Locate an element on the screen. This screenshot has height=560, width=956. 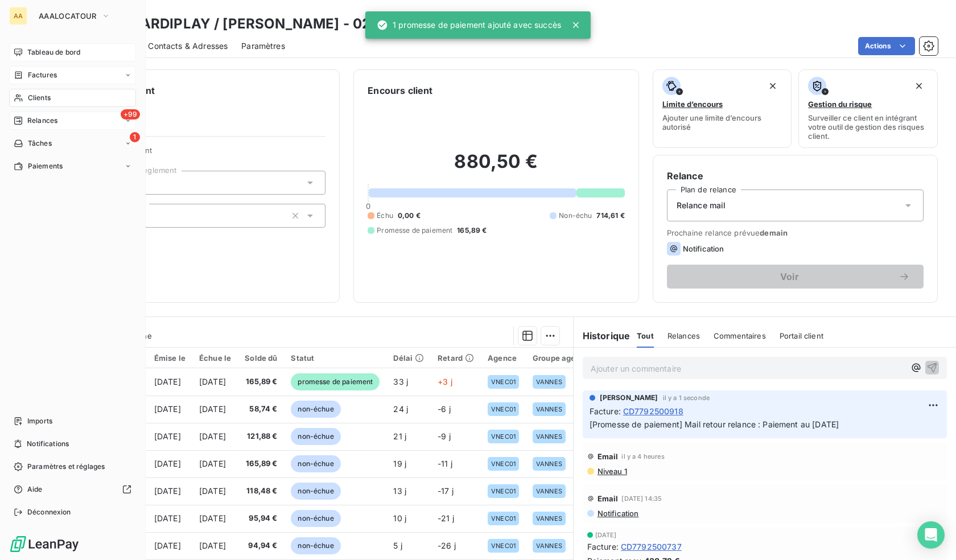
span: -26 j is located at coordinates (447, 546).